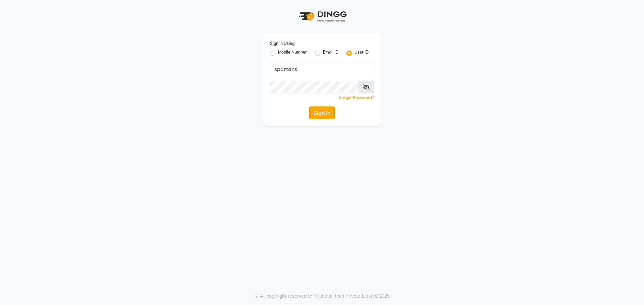 This screenshot has height=305, width=644. I want to click on label: Sign In Using:, so click(283, 44).